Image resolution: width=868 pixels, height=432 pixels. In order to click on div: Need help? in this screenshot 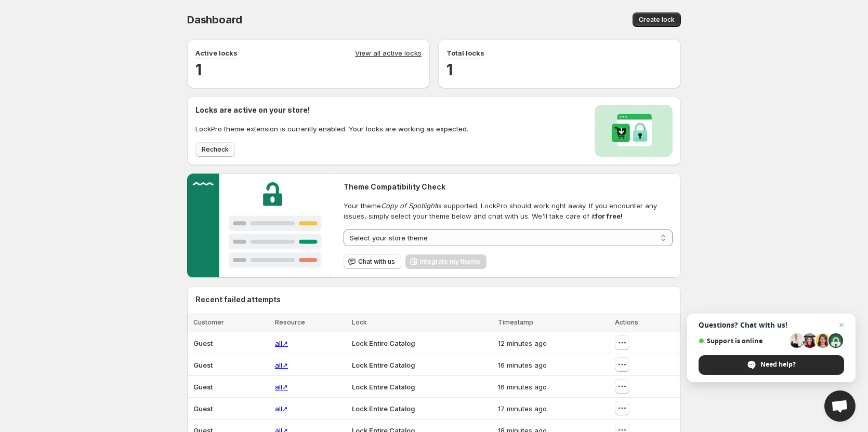, I will do `click(771, 365)`.